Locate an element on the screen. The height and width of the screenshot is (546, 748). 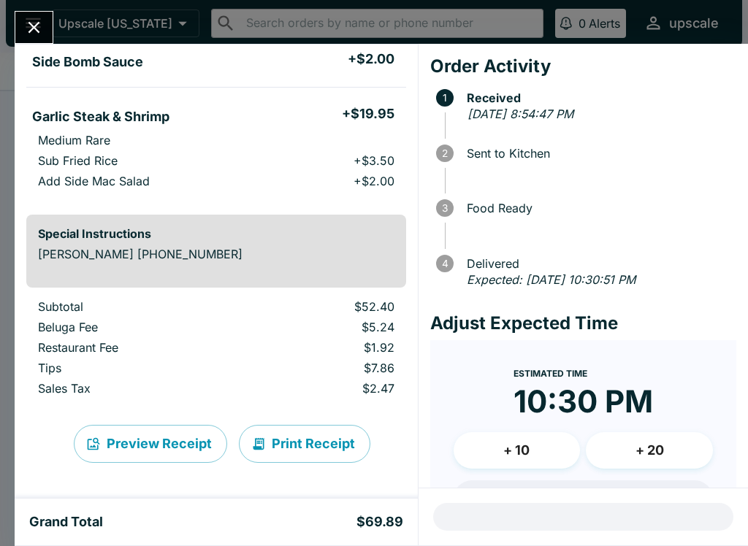
p: Add Side Mac Salad is located at coordinates (93, 181).